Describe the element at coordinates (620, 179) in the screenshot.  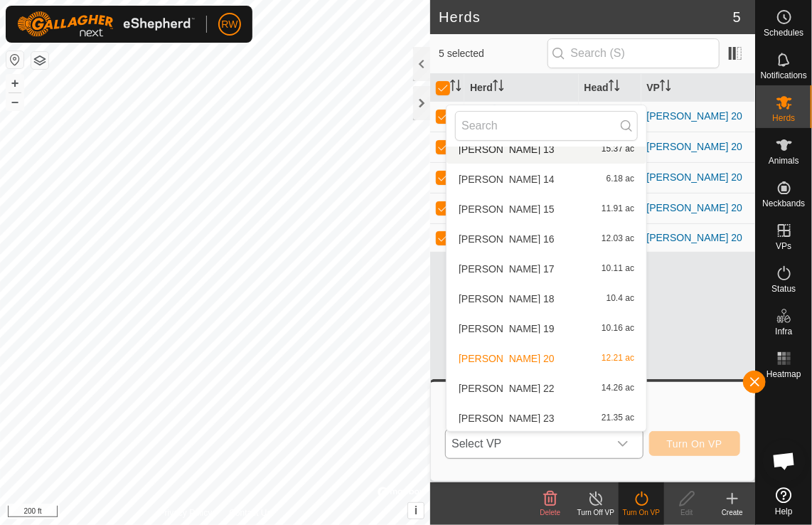
I see `span: 6.18 ac` at that location.